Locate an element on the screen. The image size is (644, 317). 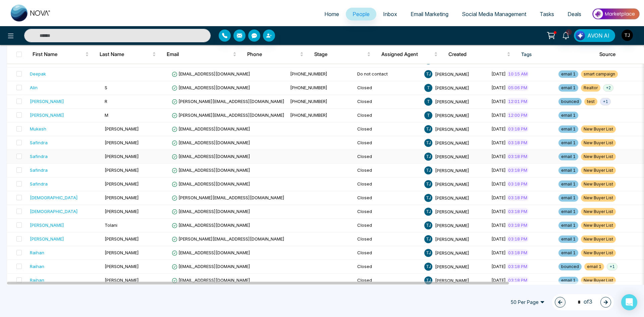
span: Tolani is located at coordinates (111, 225).